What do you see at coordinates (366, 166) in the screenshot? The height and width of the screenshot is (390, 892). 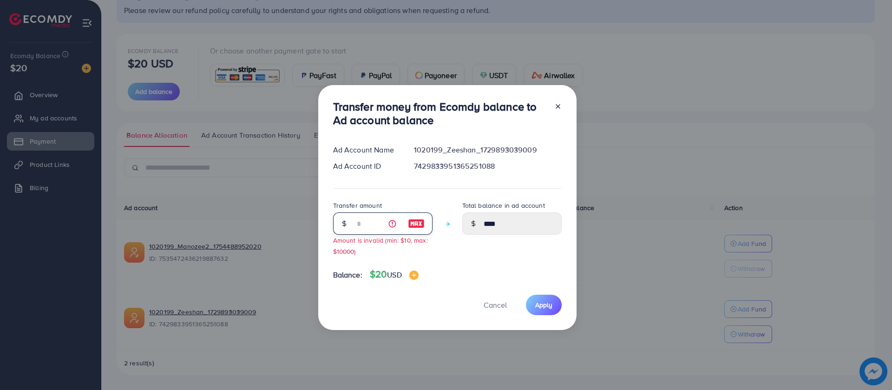 I see `div: Ad Account ID` at bounding box center [366, 166].